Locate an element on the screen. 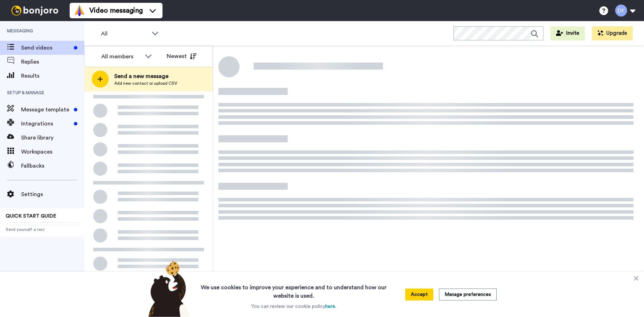 Image resolution: width=644 pixels, height=317 pixels. div: All members is located at coordinates (122, 56).